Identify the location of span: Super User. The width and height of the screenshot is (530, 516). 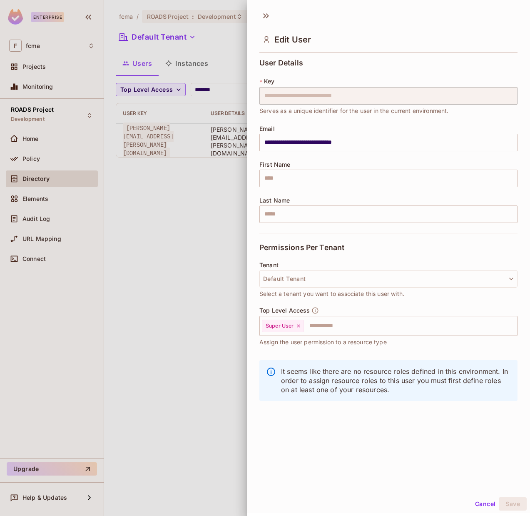
(280, 326).